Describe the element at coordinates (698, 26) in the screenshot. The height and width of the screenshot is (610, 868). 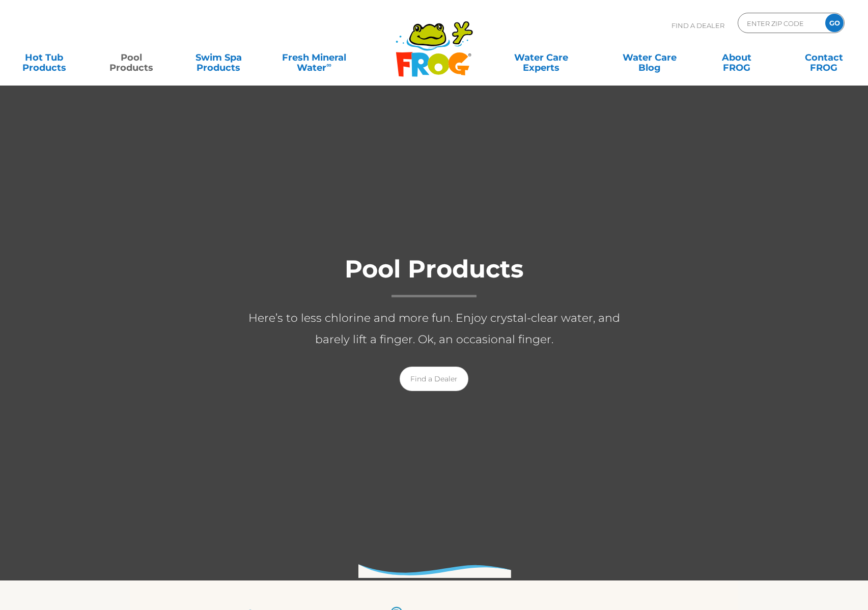
I see `p: Find A Dealer` at that location.